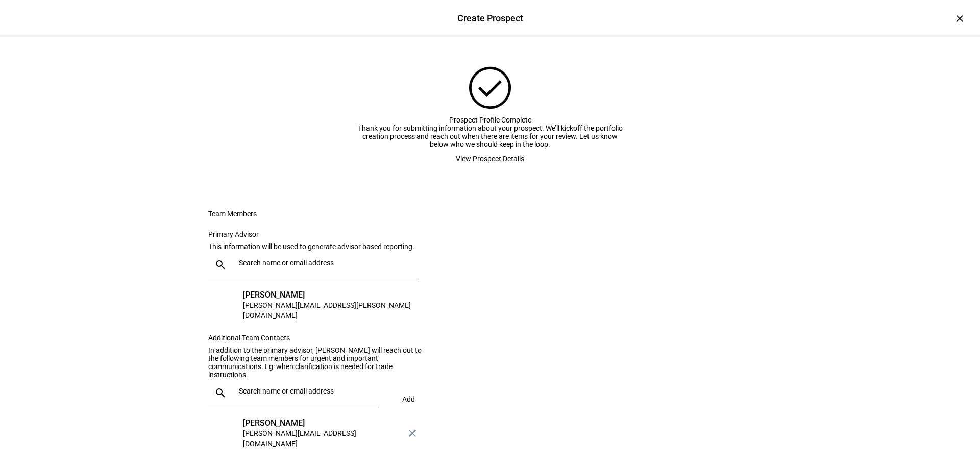 The image size is (980, 465). What do you see at coordinates (490, 88) in the screenshot?
I see `mat-icon: check_circle` at bounding box center [490, 88].